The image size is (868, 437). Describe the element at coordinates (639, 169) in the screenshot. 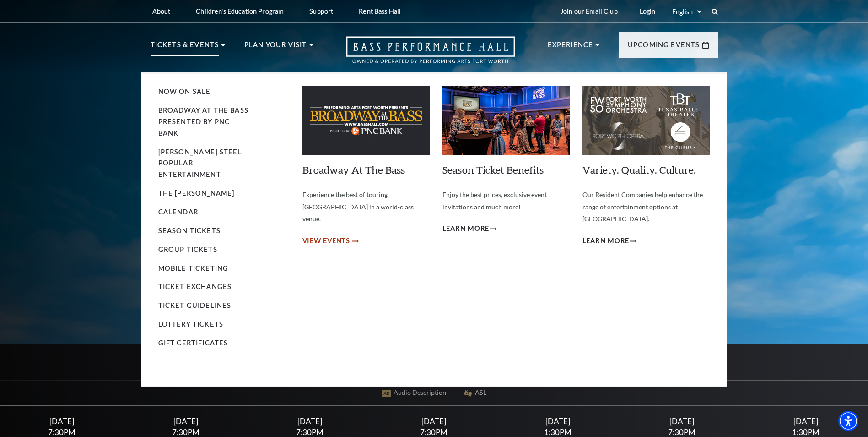

I see `a: Variety. Quality. Culture.` at that location.